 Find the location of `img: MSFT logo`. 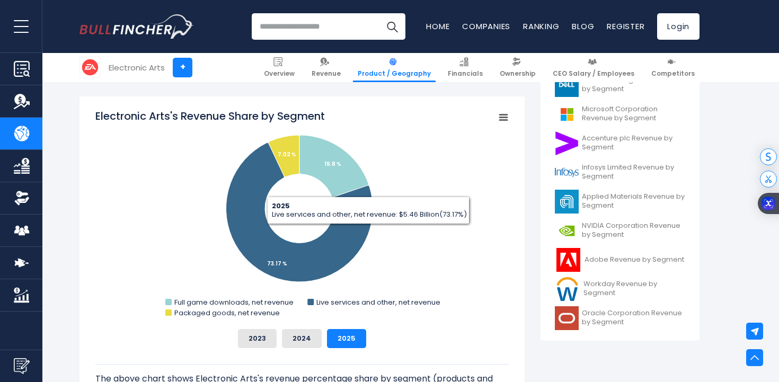

img: MSFT logo is located at coordinates (566, 114).